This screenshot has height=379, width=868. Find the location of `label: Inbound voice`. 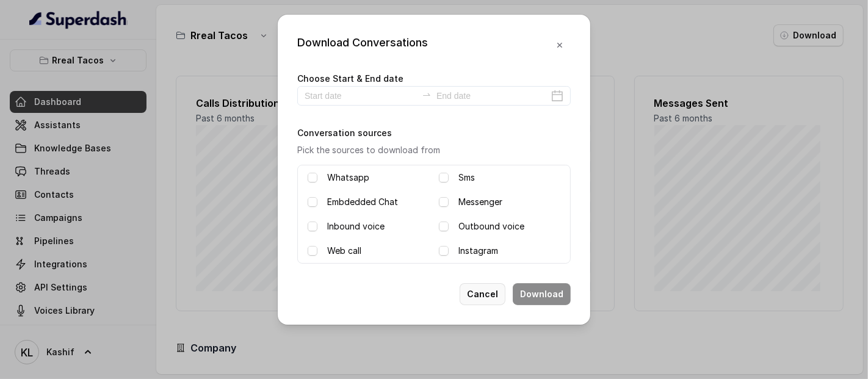

label: Inbound voice is located at coordinates (356, 227).